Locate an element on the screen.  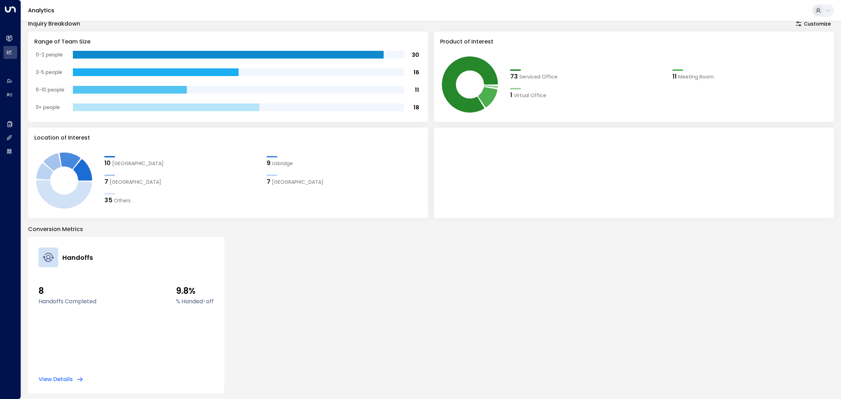
h3: Range of Team Size is located at coordinates (228, 42).